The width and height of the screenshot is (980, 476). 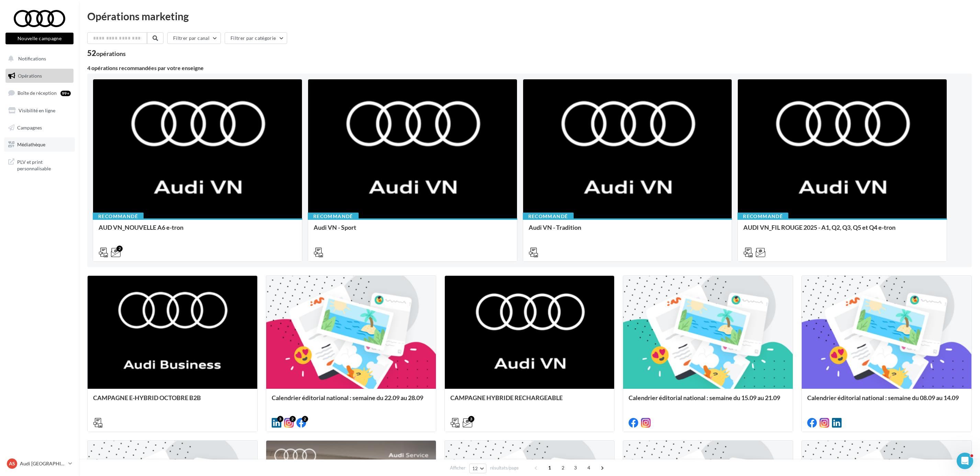 I want to click on div: 4 opérations recommandées par votre enseigne, so click(x=529, y=68).